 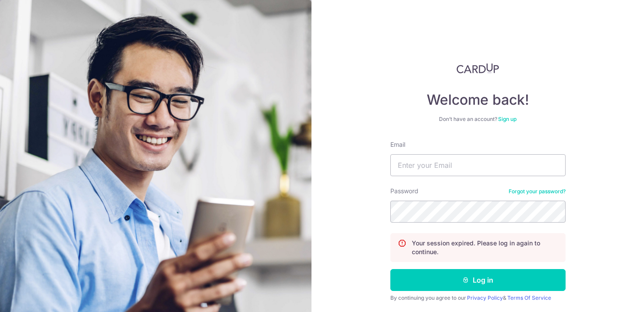 What do you see at coordinates (485, 248) in the screenshot?
I see `p: Your session expired. Please log in again to continue.` at bounding box center [485, 248].